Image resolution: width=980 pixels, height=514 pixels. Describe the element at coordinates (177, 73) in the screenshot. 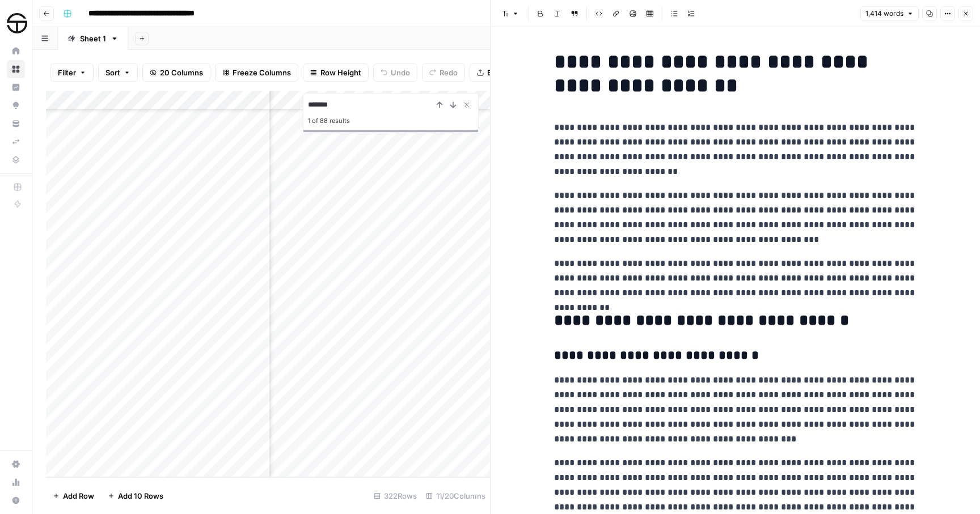

I see `button: 20 Columns` at that location.